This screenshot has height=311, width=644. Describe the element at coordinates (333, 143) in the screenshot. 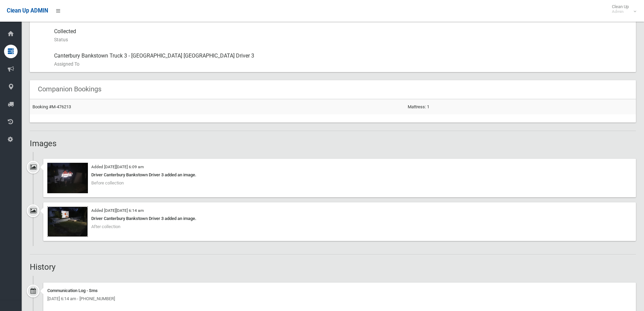

I see `h2: Images` at that location.